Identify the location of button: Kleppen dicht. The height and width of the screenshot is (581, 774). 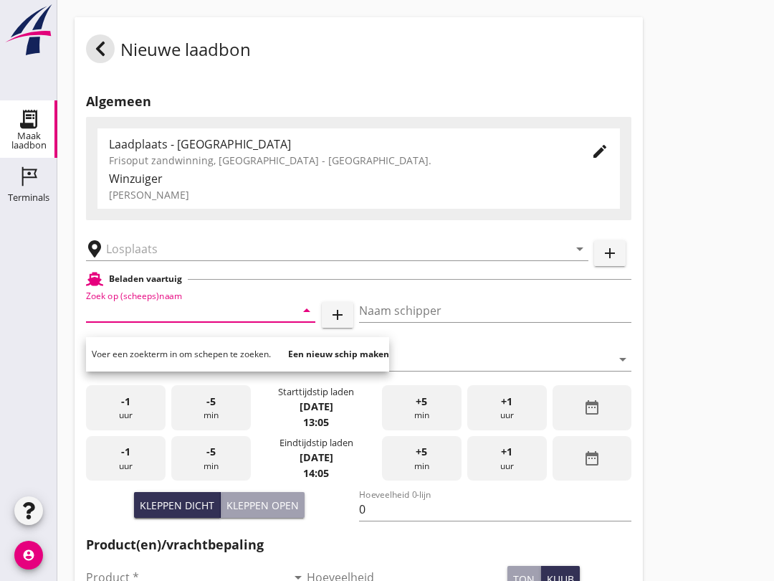
(177, 505).